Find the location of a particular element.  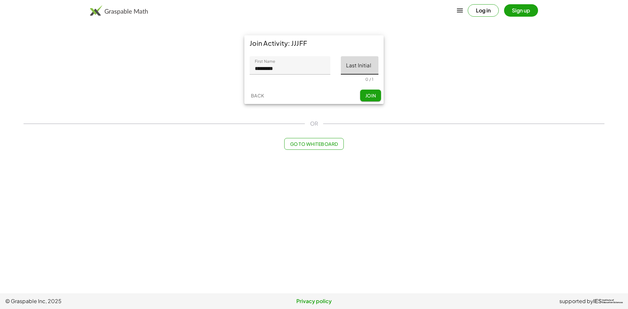

button: Join is located at coordinates (370, 95).